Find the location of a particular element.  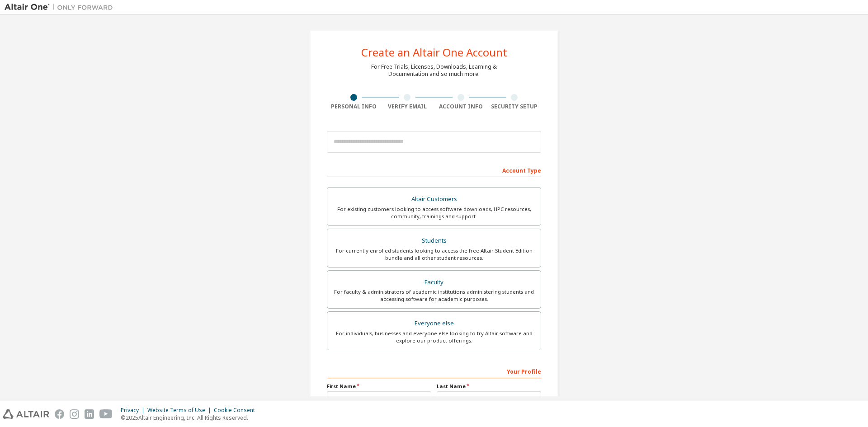

label: First Name is located at coordinates (379, 386).